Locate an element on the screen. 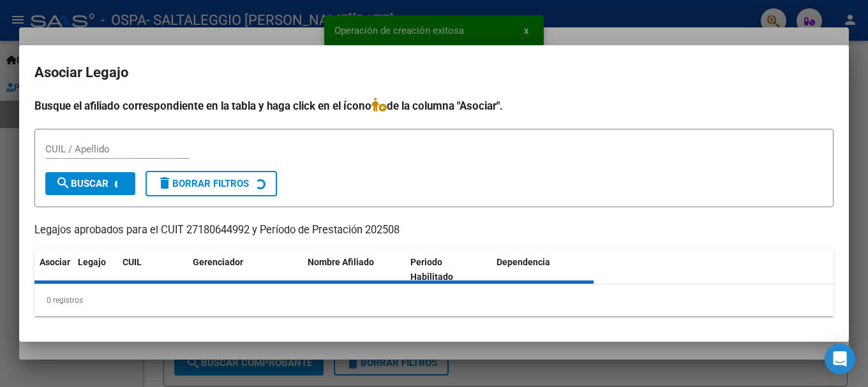  mat-icon: delete is located at coordinates (165, 183).